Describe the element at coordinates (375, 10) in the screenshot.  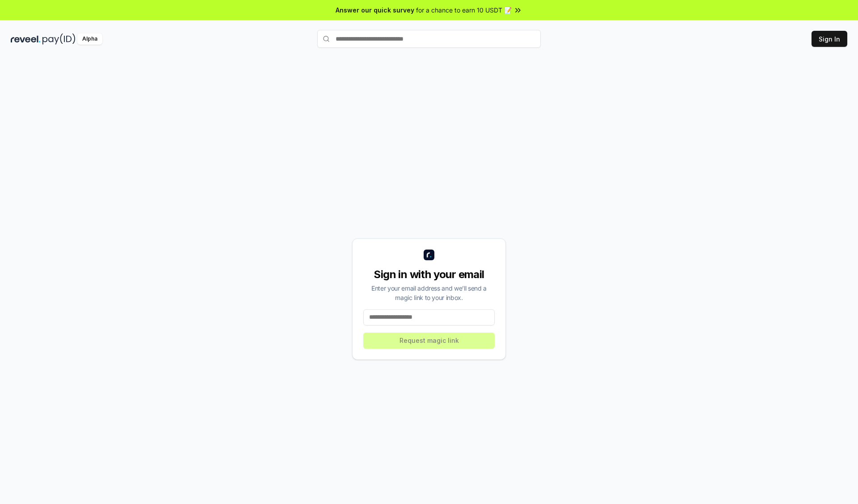
I see `span: Answer our quick survey` at that location.